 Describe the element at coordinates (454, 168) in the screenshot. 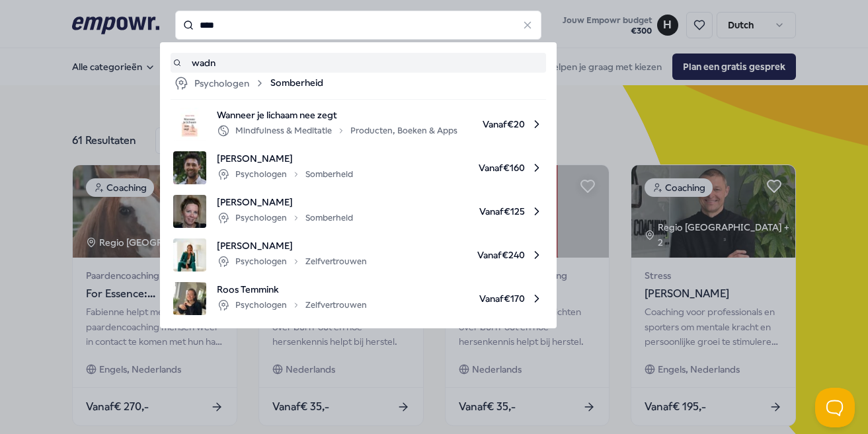

I see `span: Vanaf € 160` at that location.